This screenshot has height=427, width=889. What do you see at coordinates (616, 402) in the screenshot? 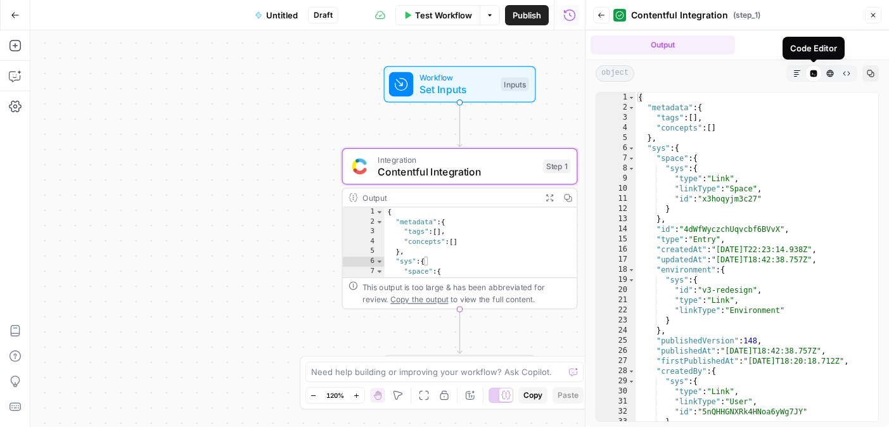
I see `div: 31` at bounding box center [616, 402].